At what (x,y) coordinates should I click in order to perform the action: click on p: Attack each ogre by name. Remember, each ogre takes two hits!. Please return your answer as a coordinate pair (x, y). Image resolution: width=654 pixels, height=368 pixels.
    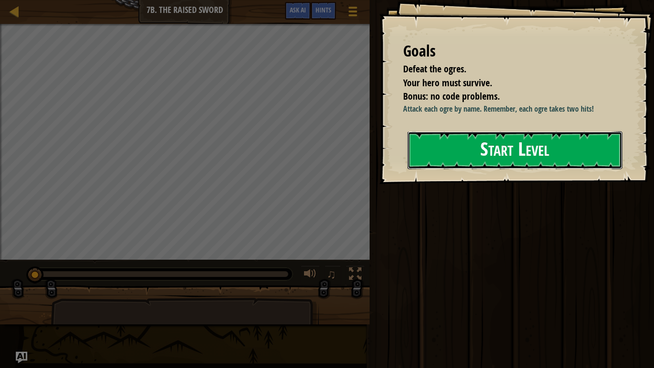
    Looking at the image, I should click on (512, 109).